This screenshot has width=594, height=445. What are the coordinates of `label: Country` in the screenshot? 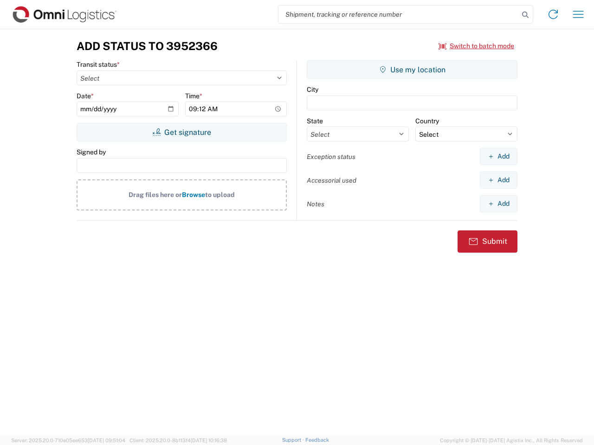 It's located at (427, 121).